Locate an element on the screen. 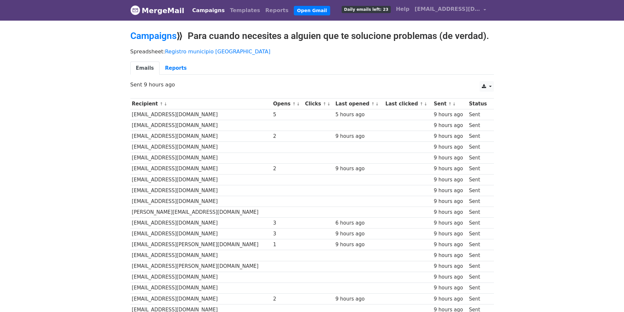 This screenshot has width=624, height=312. div: 1 is located at coordinates (288, 245).